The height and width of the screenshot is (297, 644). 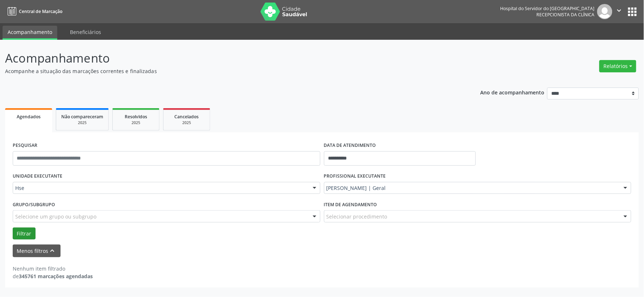 I want to click on label: PROFISSIONAL EXECUTANTE, so click(x=355, y=176).